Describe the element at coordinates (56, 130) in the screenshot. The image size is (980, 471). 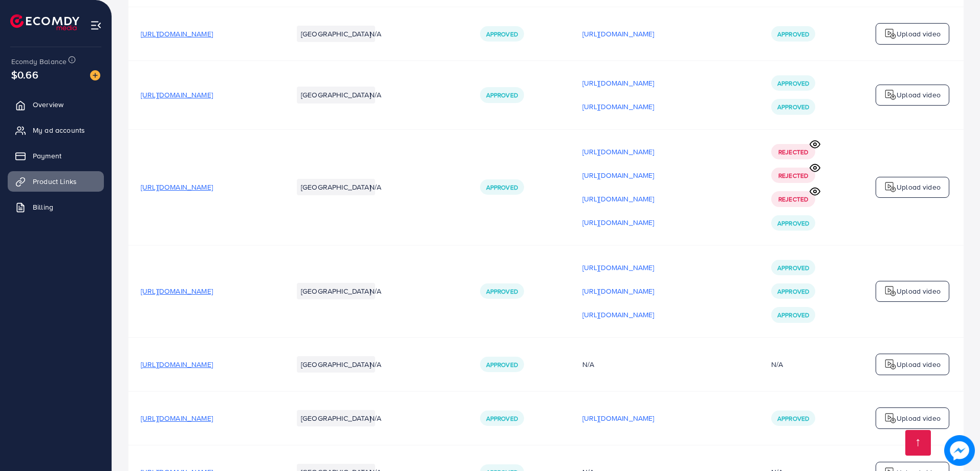
I see `a: My ad accounts` at that location.